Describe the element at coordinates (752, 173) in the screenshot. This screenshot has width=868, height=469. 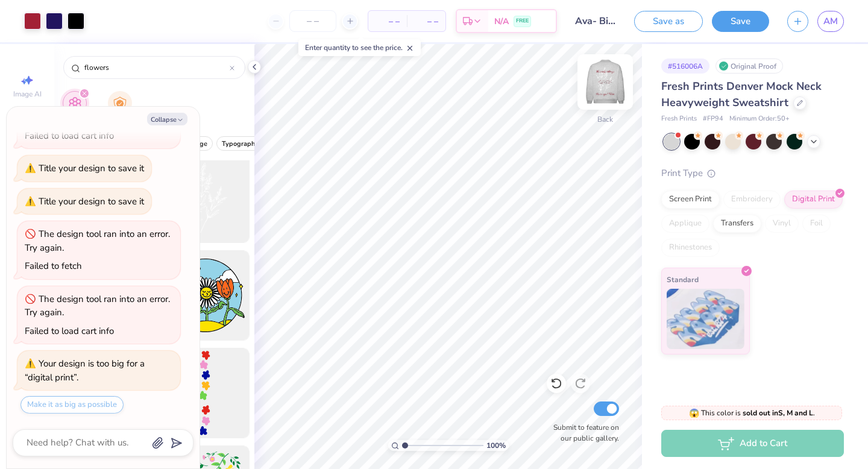
I see `div: Print Type` at that location.